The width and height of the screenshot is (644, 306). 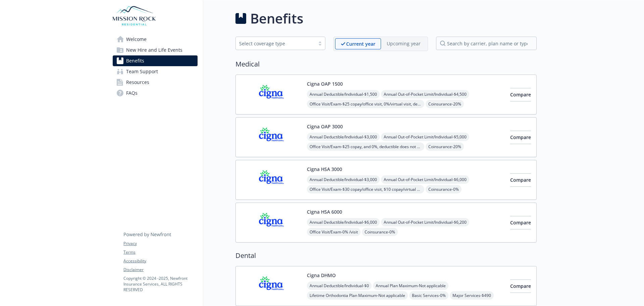 I want to click on span: New Hire and Life Events, so click(x=154, y=50).